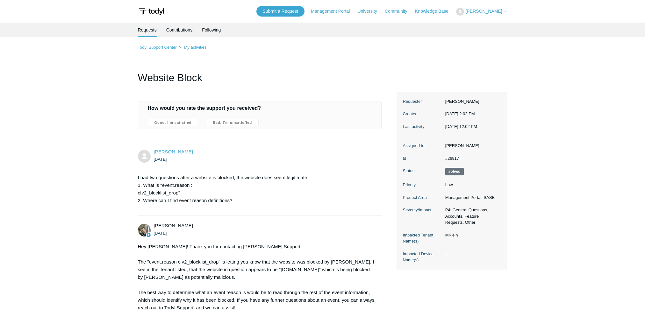  Describe the element at coordinates (422, 146) in the screenshot. I see `dt: Assigned to` at that location.